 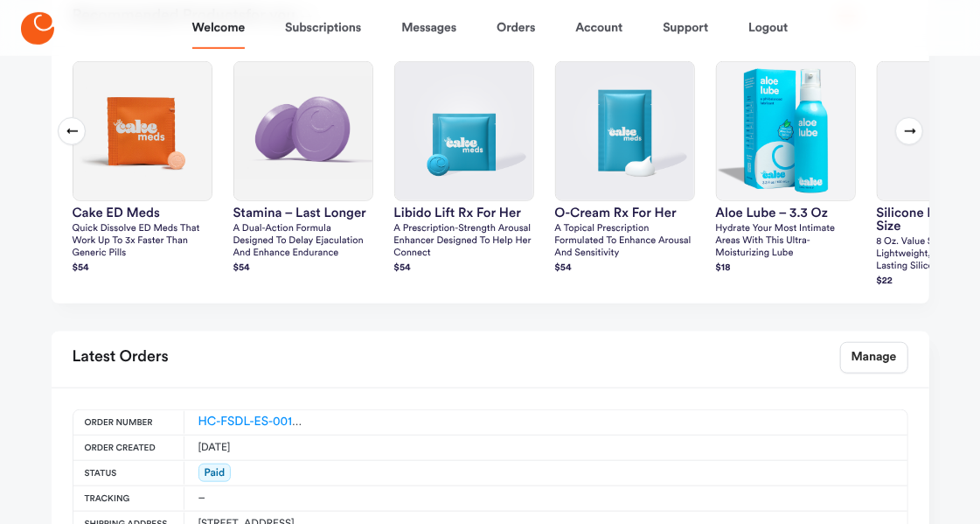 What do you see at coordinates (219, 28) in the screenshot?
I see `a: Welcome` at bounding box center [219, 28].